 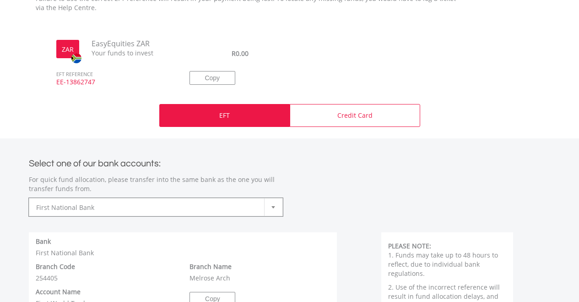 I want to click on p: For quick fund allocation, please transfer into the same bank as the one you will transfer funds ..., so click(x=156, y=184).